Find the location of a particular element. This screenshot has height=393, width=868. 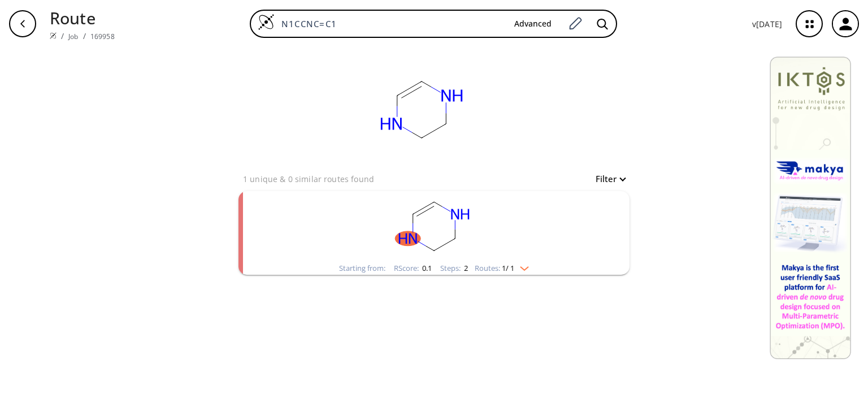

div: Steps : is located at coordinates (454, 268).